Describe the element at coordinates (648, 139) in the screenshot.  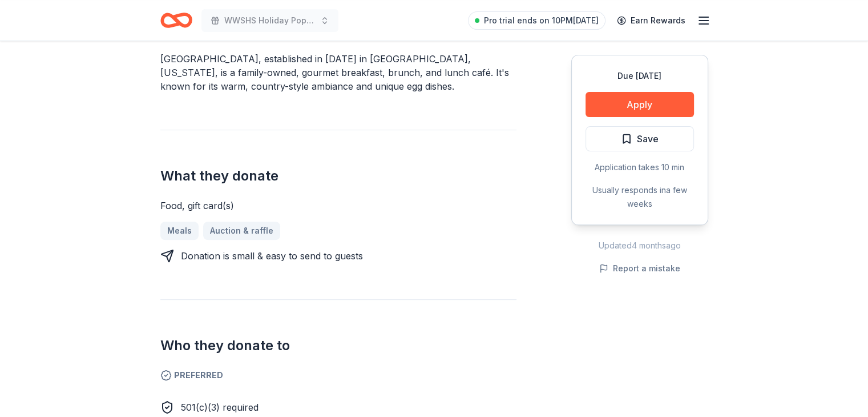
I see `span: Save` at that location.